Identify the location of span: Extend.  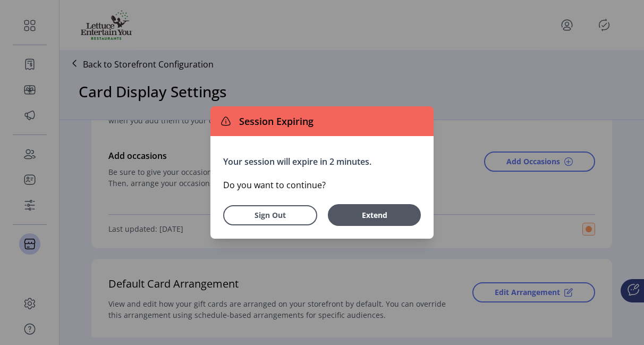
(374, 214).